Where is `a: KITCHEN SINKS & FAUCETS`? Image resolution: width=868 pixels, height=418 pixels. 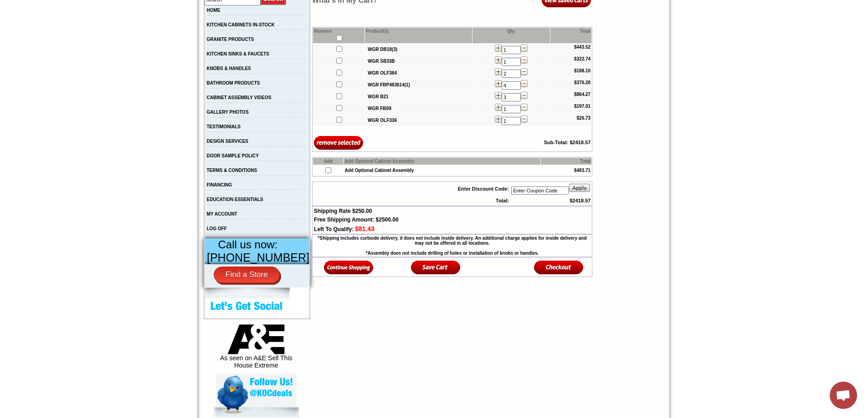
a: KITCHEN SINKS & FAUCETS is located at coordinates (238, 54).